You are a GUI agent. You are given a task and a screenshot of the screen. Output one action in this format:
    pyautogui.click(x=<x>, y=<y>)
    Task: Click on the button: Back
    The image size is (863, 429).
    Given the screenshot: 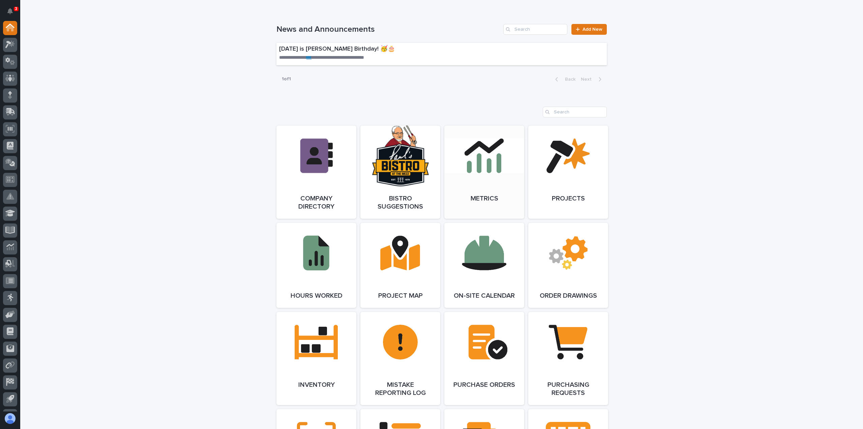 What is the action you would take?
    pyautogui.click(x=564, y=79)
    